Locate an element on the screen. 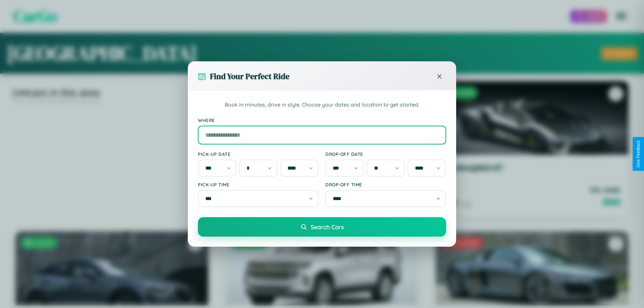  h3: Find Your Perfect Ride is located at coordinates (250, 76).